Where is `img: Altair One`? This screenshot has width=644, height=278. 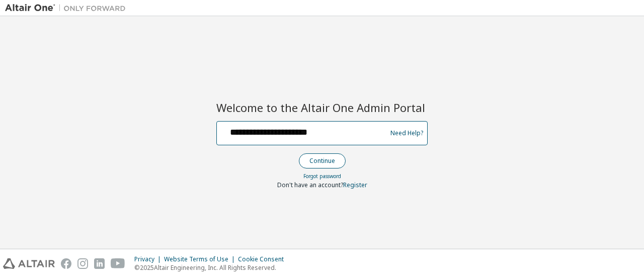 img: Altair One is located at coordinates (68, 8).